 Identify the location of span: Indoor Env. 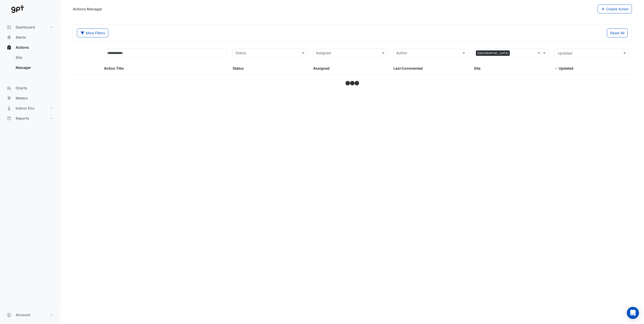
(25, 108).